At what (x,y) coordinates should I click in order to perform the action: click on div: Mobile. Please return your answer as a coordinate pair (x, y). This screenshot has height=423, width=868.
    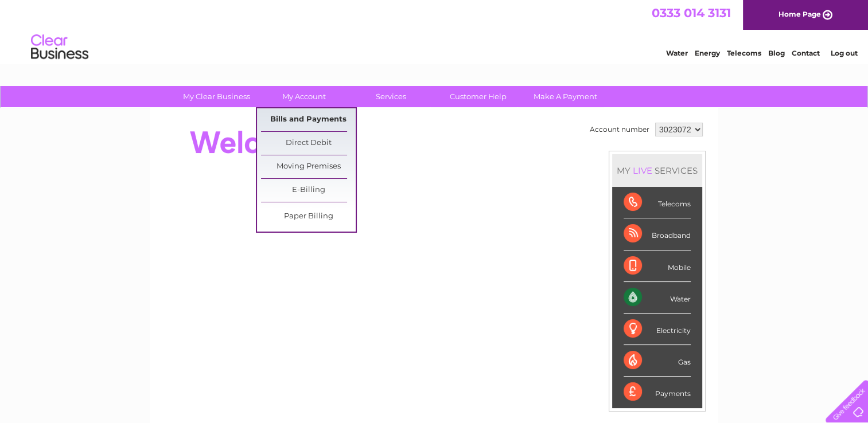
    Looking at the image, I should click on (657, 266).